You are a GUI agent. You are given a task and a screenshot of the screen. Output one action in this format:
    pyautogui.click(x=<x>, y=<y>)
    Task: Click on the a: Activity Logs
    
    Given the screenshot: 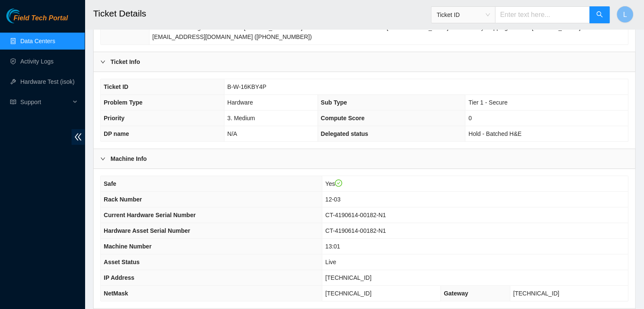 What is the action you would take?
    pyautogui.click(x=37, y=62)
    